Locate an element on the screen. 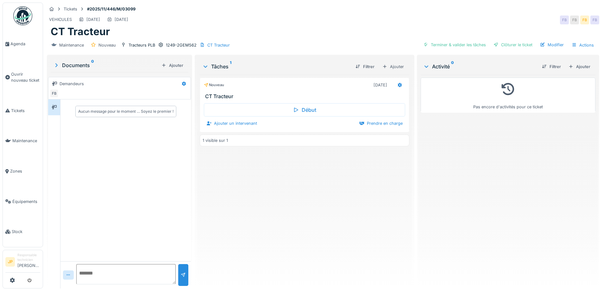 This screenshot has width=603, height=291. div: Pas encore d'activités pour ce ticket is located at coordinates (508, 95).